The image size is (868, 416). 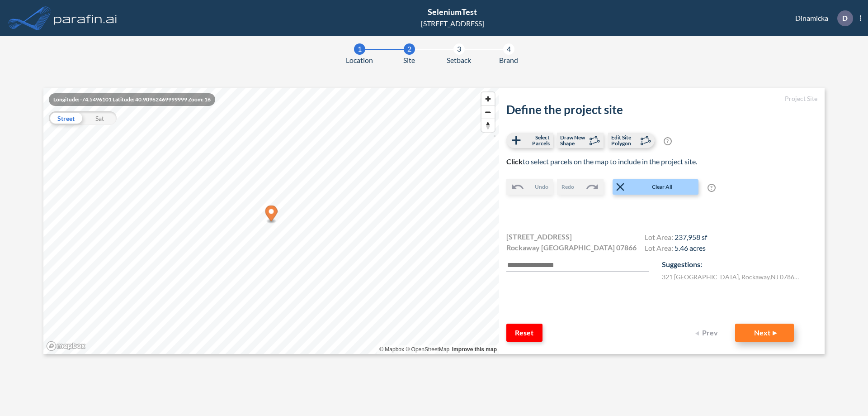 What do you see at coordinates (845, 18) in the screenshot?
I see `p: D` at bounding box center [845, 18].